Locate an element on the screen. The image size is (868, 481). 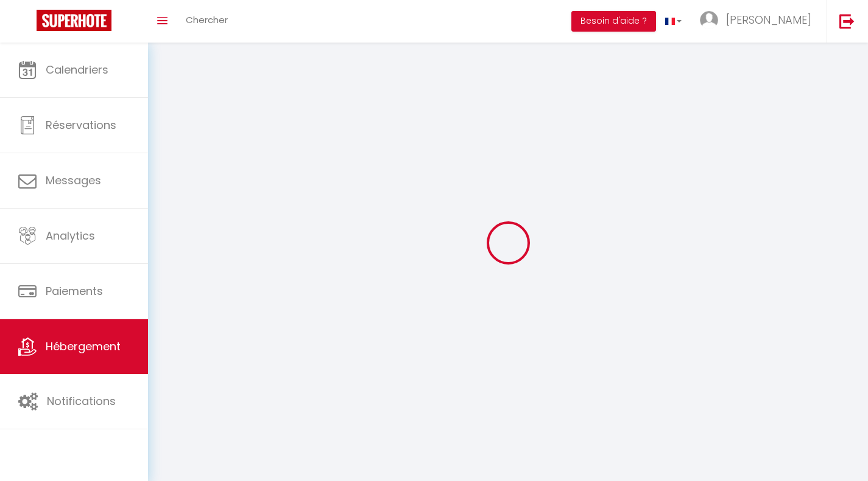
span: Paiements is located at coordinates (74, 290).